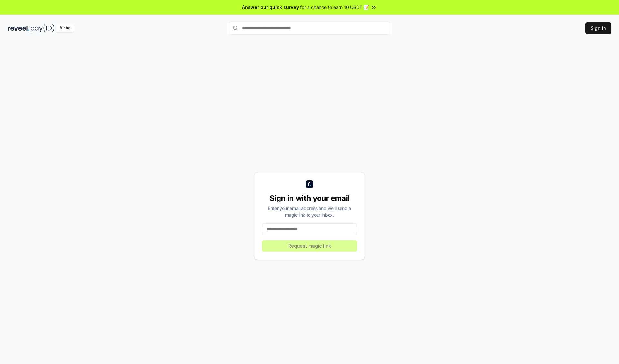  I want to click on div: Sign in with your email, so click(309, 198).